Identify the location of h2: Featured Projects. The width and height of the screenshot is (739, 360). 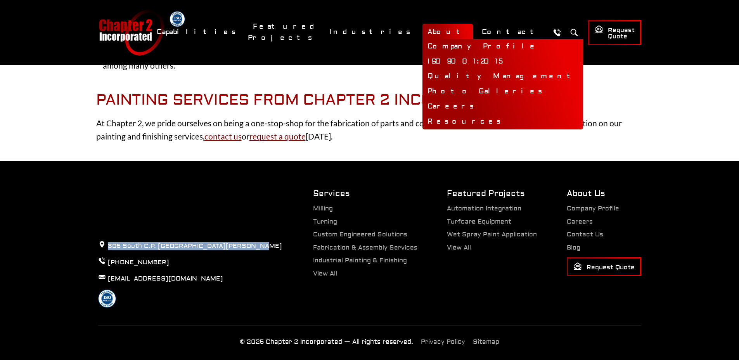
(492, 193).